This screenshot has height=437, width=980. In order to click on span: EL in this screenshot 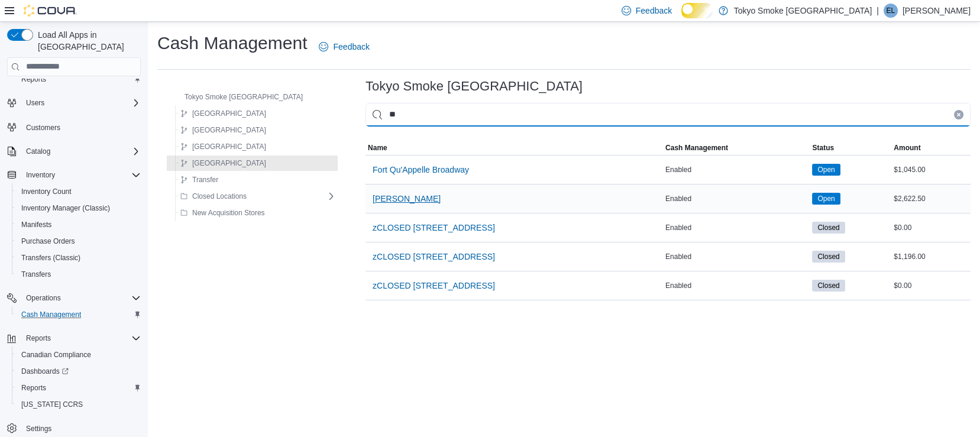, I will do `click(891, 11)`.